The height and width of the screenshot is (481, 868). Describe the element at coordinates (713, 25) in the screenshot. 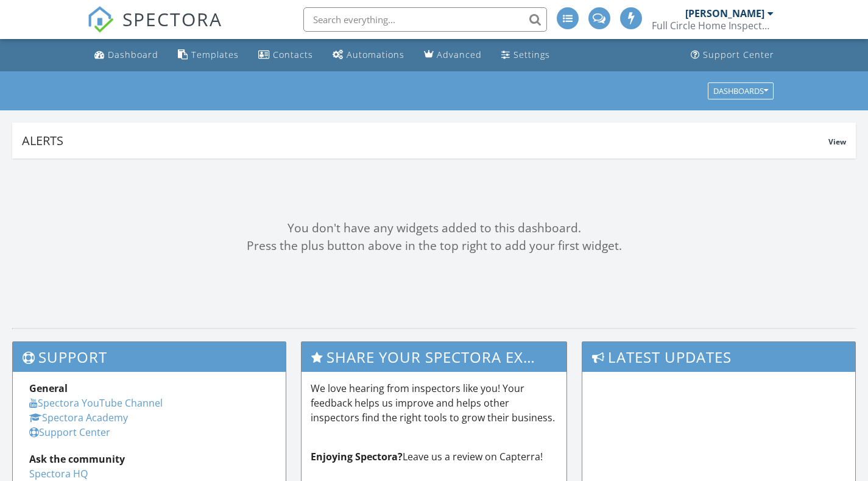

I see `div: Full Circle Home Inspectors` at that location.